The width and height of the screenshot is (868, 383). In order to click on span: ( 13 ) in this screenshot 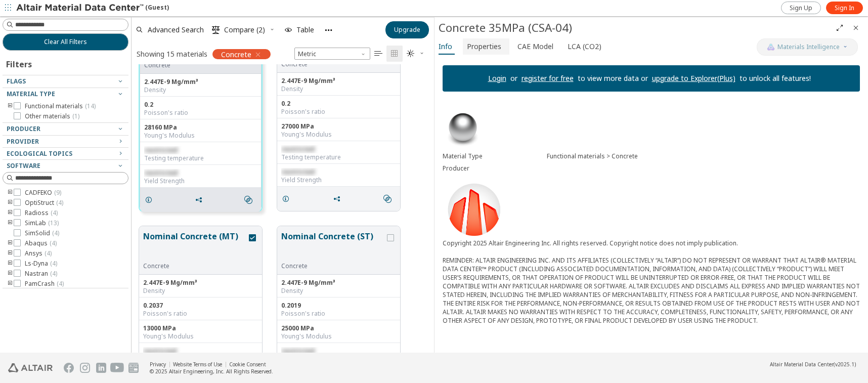, I will do `click(53, 222)`.